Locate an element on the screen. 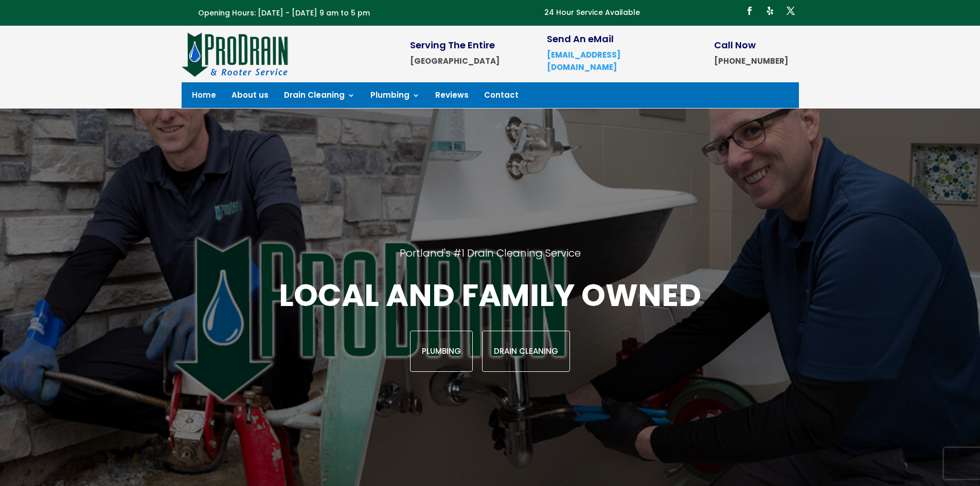 Image resolution: width=980 pixels, height=486 pixels. a: Contact is located at coordinates (501, 97).